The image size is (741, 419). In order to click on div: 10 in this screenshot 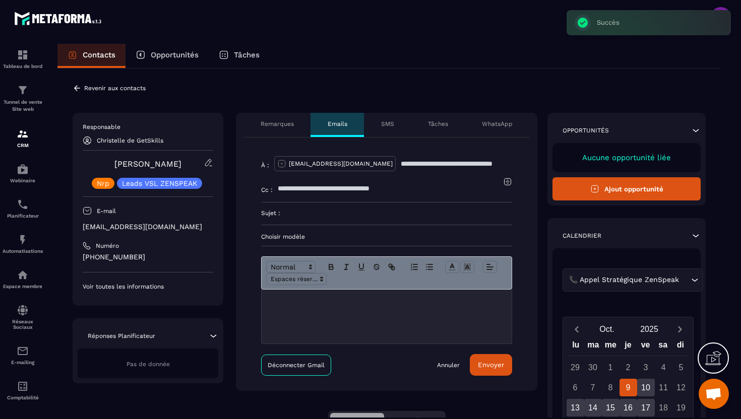, I will do `click(645, 387)`.